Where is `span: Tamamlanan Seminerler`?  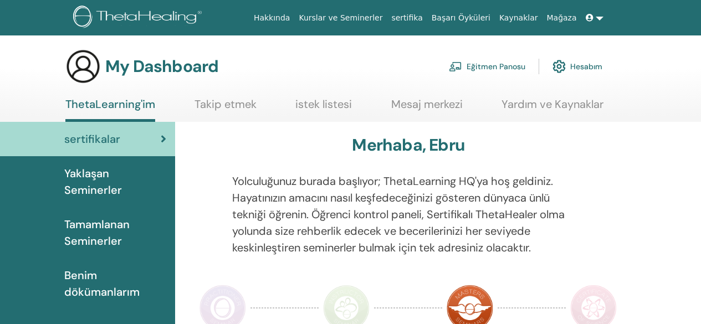
span: Tamamlanan Seminerler is located at coordinates (115, 233).